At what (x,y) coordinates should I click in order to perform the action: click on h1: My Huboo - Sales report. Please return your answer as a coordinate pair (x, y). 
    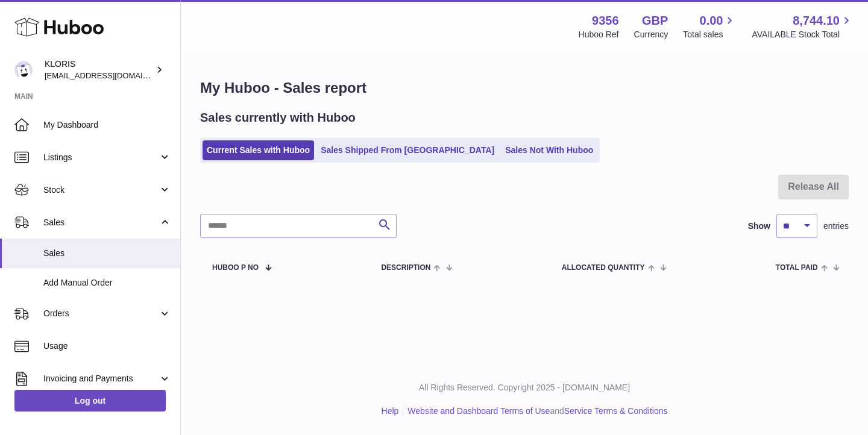
    Looking at the image, I should click on (525, 88).